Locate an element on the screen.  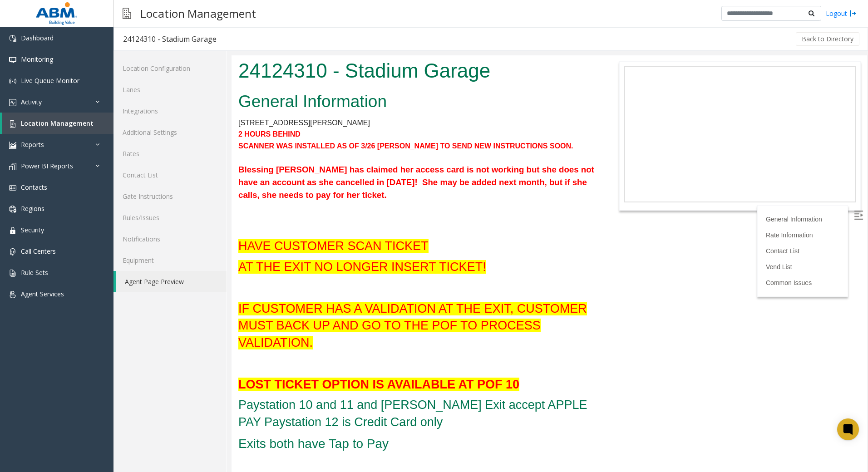
span: Regions is located at coordinates (33, 208).